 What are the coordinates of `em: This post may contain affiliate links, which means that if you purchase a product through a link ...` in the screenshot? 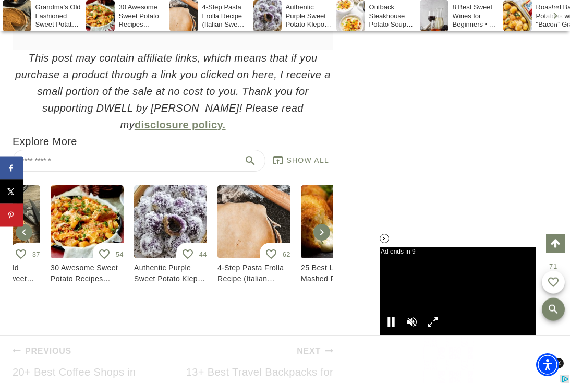 It's located at (173, 91).